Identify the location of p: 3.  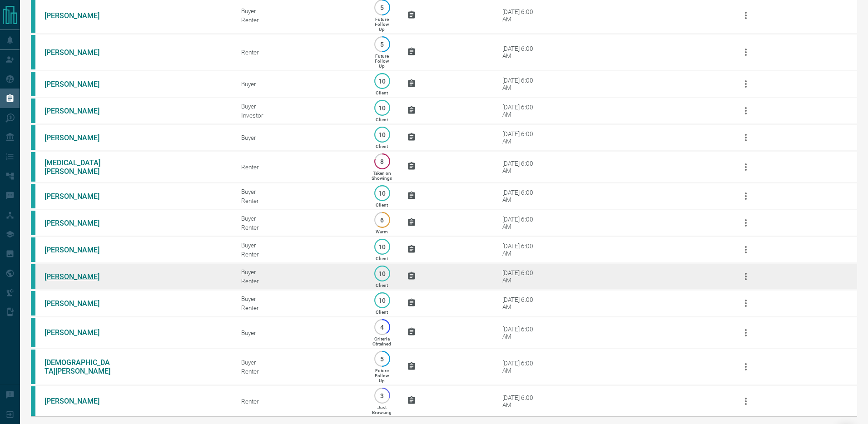
(382, 396).